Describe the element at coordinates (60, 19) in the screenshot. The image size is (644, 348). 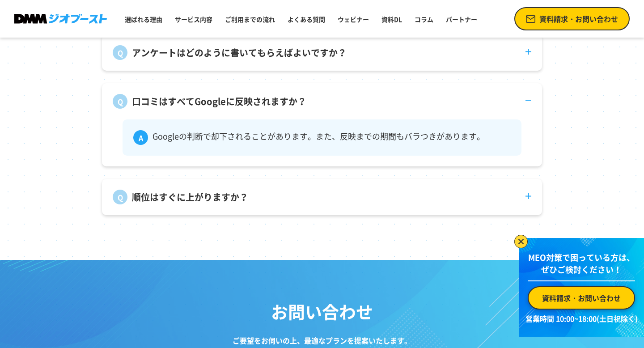
I see `img: DMMジオブースト` at that location.